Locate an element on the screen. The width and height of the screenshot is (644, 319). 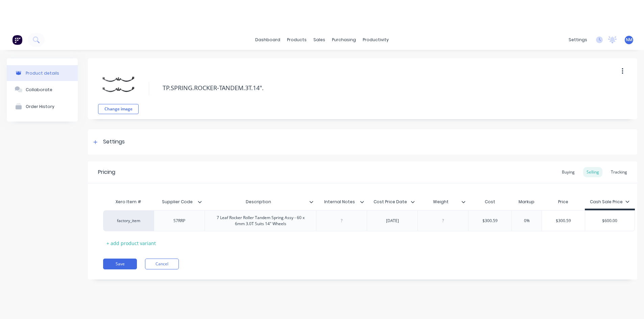
img: Factory is located at coordinates (17, 40).